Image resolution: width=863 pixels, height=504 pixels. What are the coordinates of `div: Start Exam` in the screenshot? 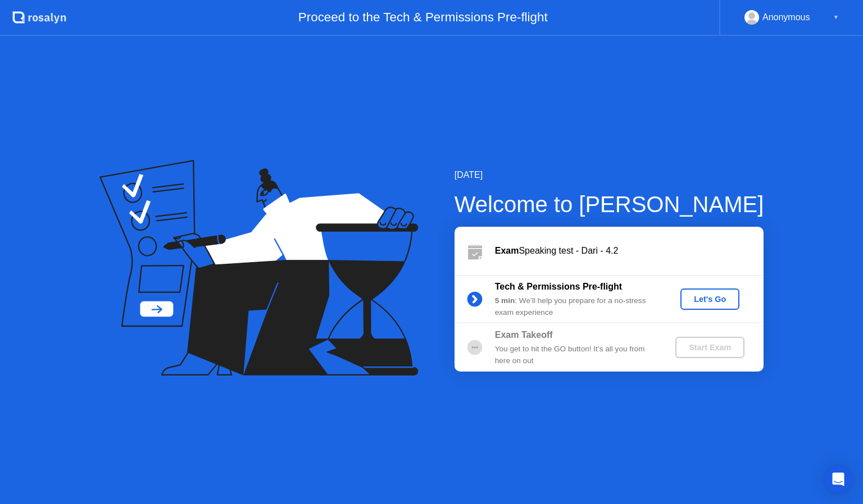 It's located at (710, 347).